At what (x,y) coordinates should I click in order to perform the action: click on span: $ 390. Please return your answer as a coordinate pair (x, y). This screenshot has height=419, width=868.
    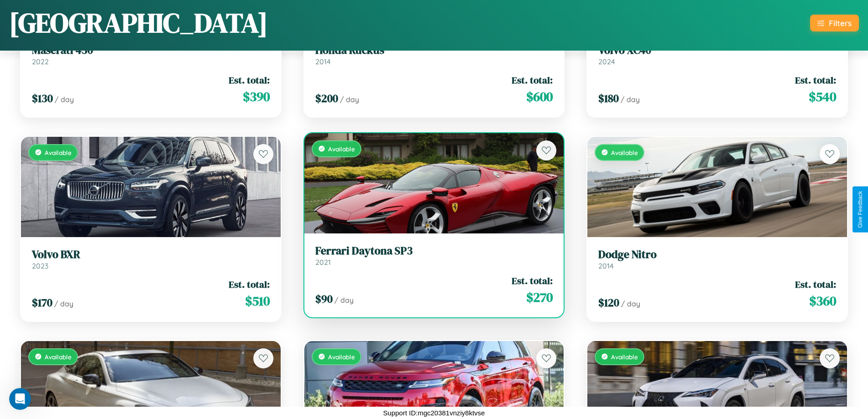
    Looking at the image, I should click on (256, 96).